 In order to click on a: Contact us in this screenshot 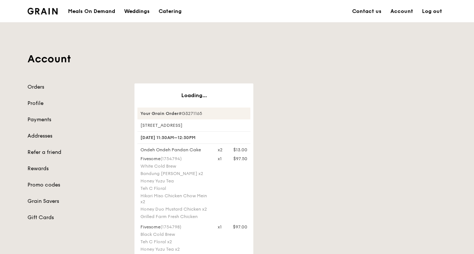, I will do `click(367, 12)`.